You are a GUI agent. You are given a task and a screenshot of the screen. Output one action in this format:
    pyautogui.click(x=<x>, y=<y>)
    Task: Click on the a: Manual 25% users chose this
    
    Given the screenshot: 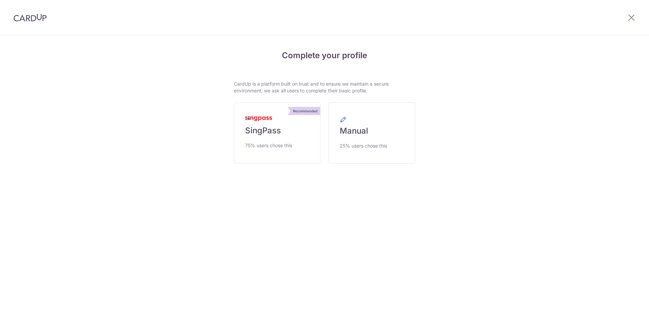 What is the action you would take?
    pyautogui.click(x=372, y=133)
    